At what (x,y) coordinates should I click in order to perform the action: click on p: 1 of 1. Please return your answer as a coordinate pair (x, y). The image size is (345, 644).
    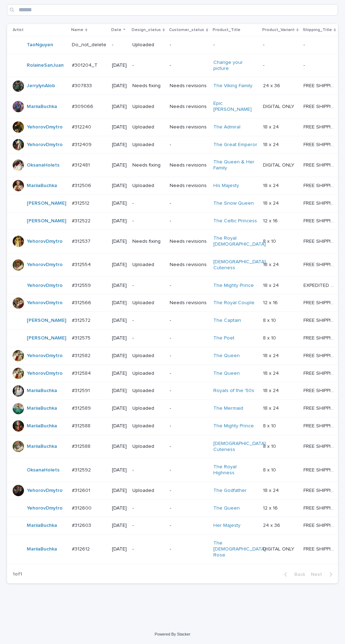
    Looking at the image, I should click on (17, 574).